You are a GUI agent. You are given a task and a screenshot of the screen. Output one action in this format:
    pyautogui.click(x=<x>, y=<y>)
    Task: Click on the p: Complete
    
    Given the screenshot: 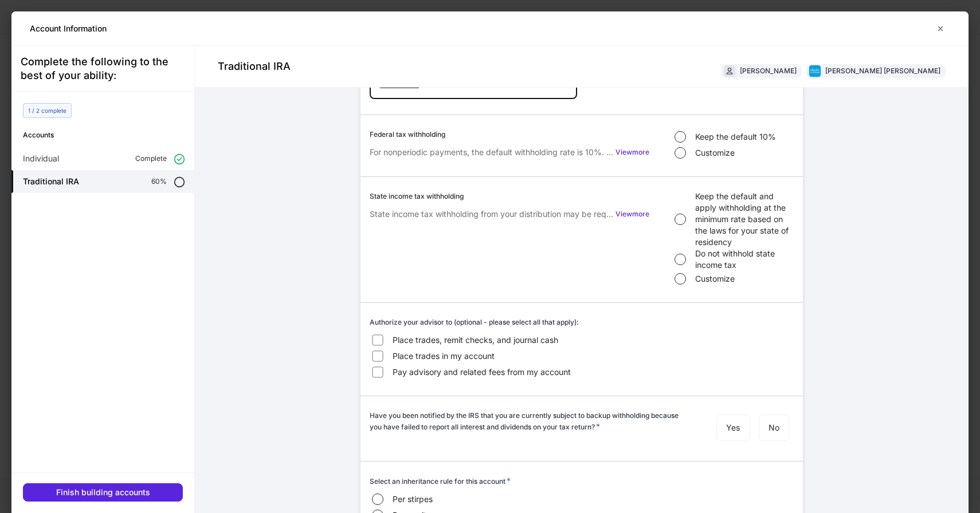 What is the action you would take?
    pyautogui.click(x=151, y=159)
    